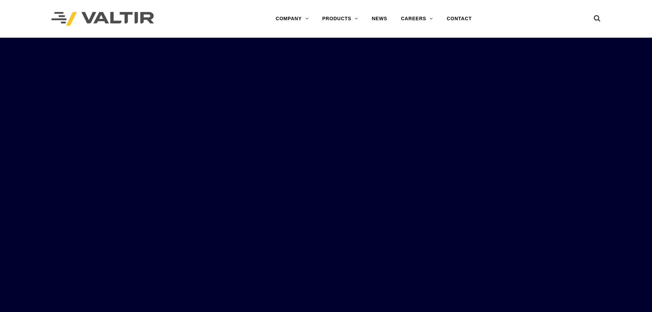 This screenshot has width=652, height=312. Describe the element at coordinates (292, 19) in the screenshot. I see `a: COMPANY` at that location.